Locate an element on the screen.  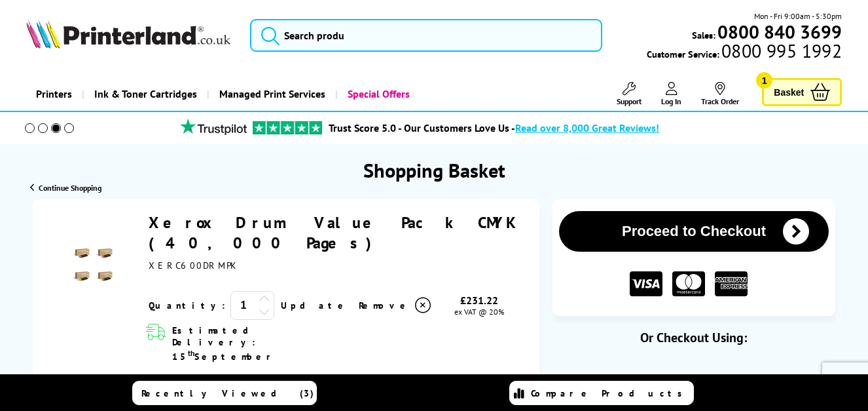
button: Proceed to Checkout is located at coordinates (693, 231).